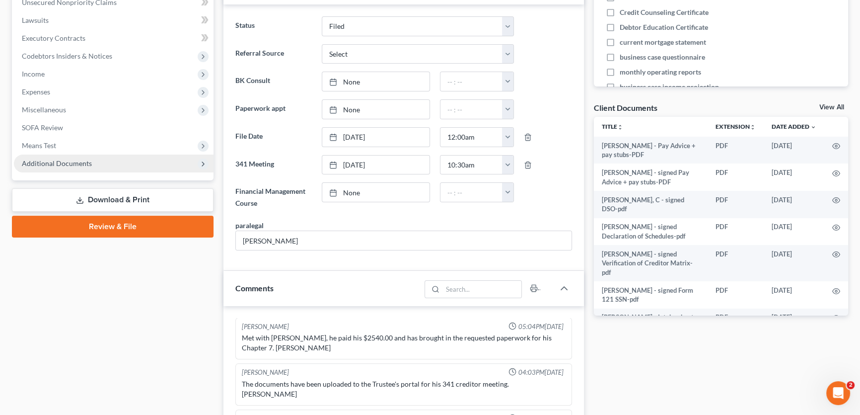  I want to click on span: SOFA Review, so click(42, 127).